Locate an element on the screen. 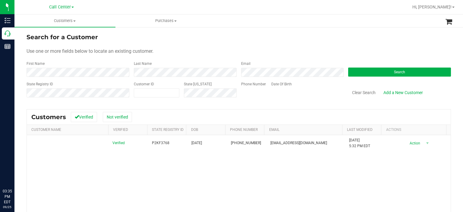 This screenshot has width=463, height=212. button: Search is located at coordinates (399, 72).